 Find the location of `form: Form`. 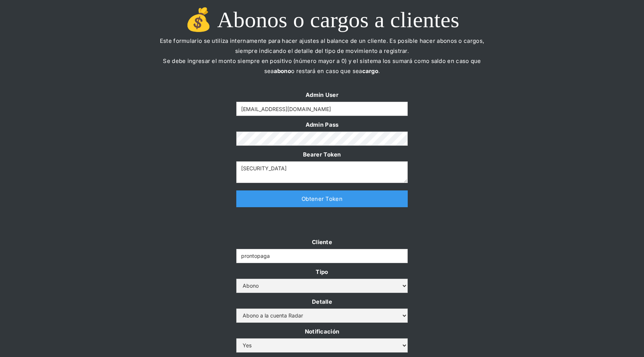

form: Form is located at coordinates (322, 137).